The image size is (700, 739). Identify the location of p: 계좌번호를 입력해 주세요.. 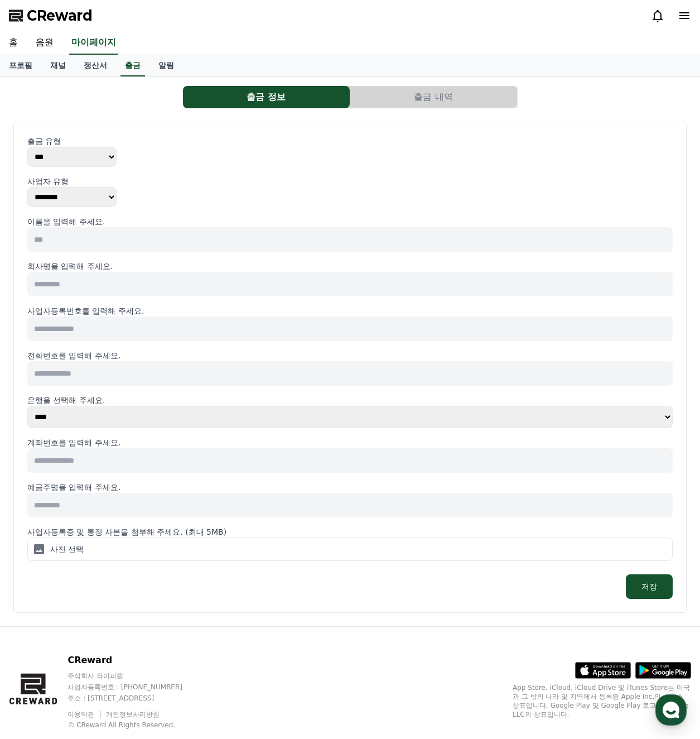
(350, 443).